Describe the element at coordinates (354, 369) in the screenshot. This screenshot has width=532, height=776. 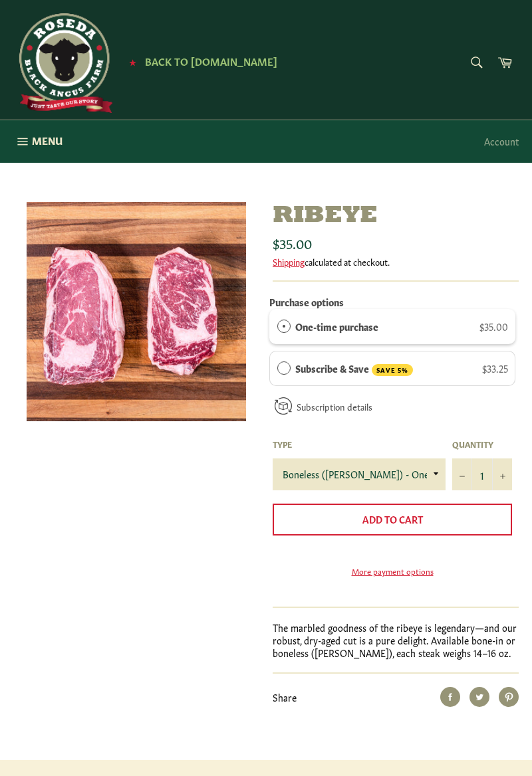
I see `label: Subscribe & Save` at that location.